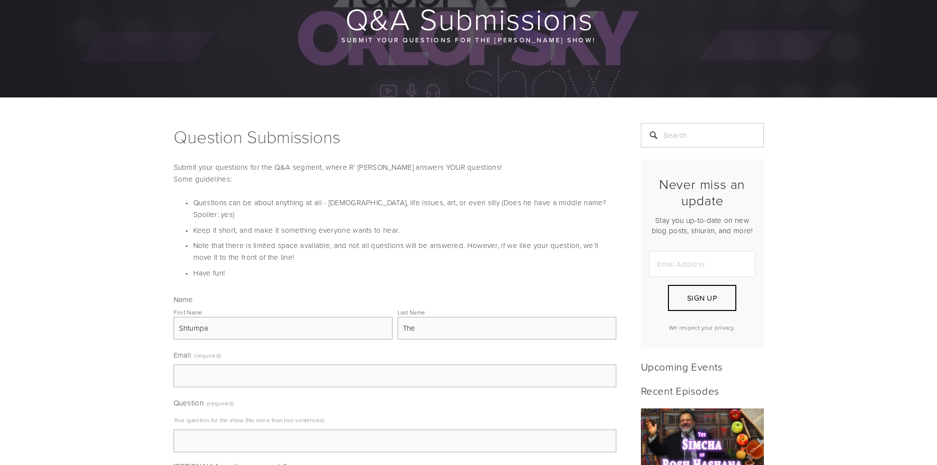 This screenshot has width=937, height=465. I want to click on h1: Q&A Submissions, so click(469, 19).